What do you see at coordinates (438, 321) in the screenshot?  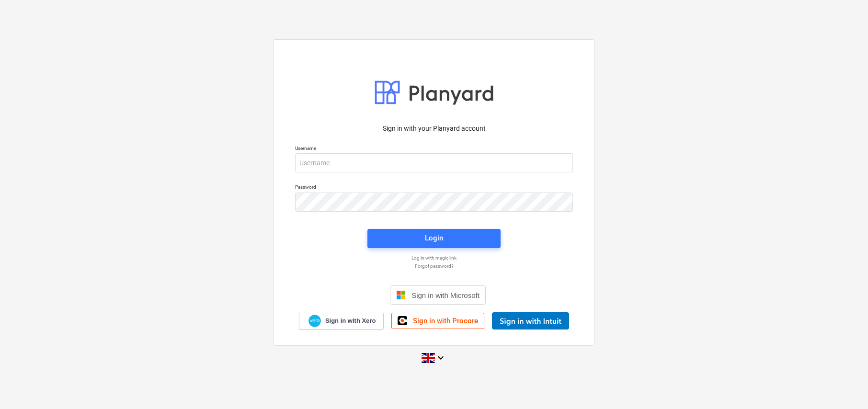 I see `a: Sign in with Procore` at bounding box center [438, 321].